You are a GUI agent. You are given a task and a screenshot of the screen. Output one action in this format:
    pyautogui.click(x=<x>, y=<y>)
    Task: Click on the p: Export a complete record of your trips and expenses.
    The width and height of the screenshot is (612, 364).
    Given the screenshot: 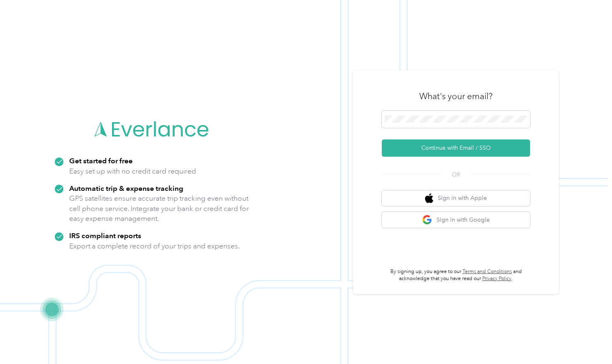 What is the action you would take?
    pyautogui.click(x=155, y=246)
    